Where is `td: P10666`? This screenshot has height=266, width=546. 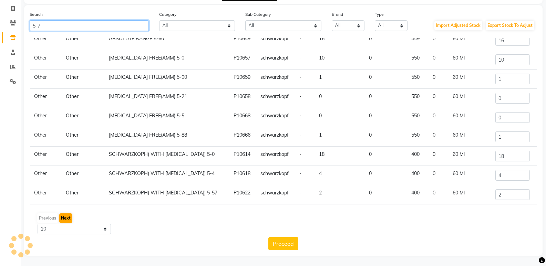 td: P10666 is located at coordinates (243, 137).